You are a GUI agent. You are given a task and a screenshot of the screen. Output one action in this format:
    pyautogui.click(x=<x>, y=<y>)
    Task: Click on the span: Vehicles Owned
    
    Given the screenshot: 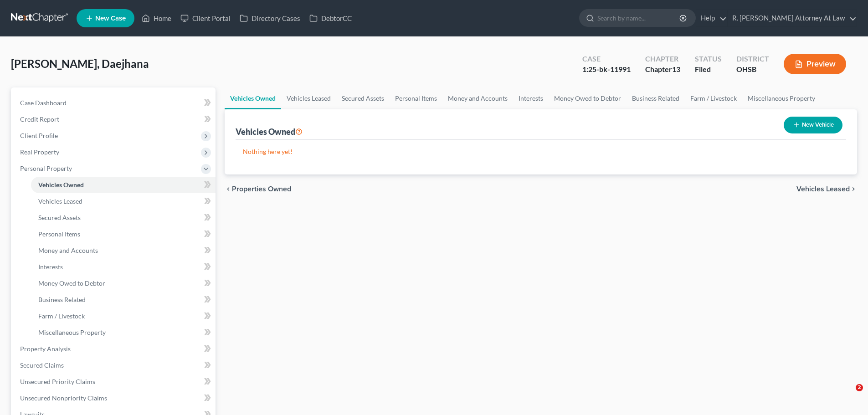 What is the action you would take?
    pyautogui.click(x=61, y=185)
    